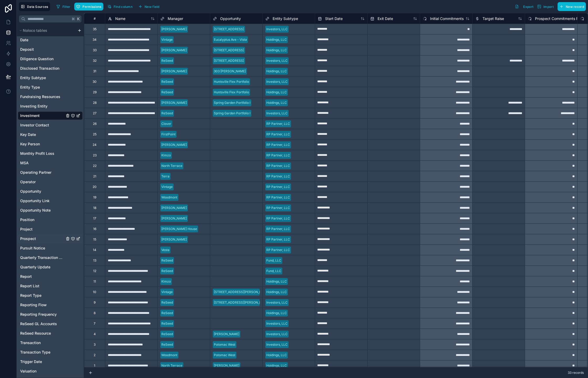 The width and height of the screenshot is (588, 378). I want to click on div: 33, so click(95, 50).